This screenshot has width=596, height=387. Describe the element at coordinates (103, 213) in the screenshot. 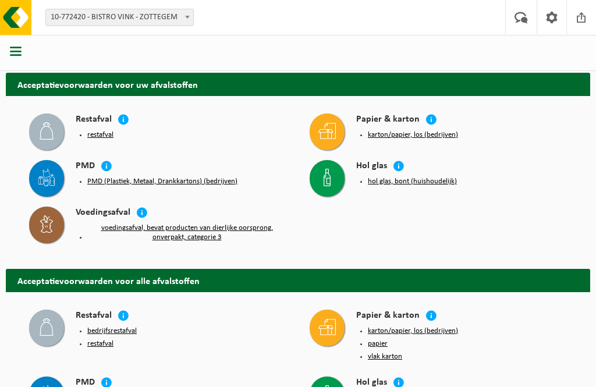

I see `h4: Voedingsafval` at that location.